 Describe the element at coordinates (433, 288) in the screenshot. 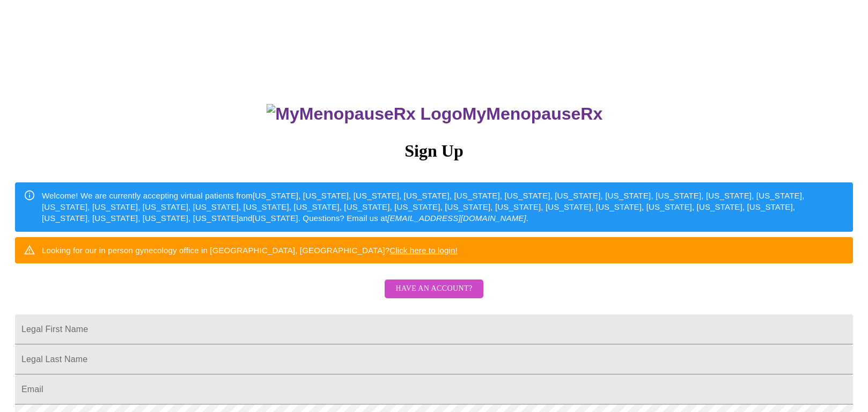

I see `span: Have an account?` at that location.